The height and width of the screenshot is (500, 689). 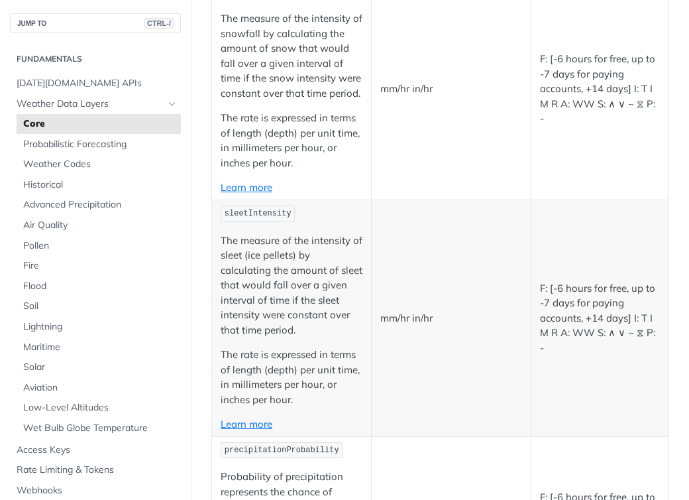 What do you see at coordinates (100, 124) in the screenshot?
I see `span: Core` at bounding box center [100, 124].